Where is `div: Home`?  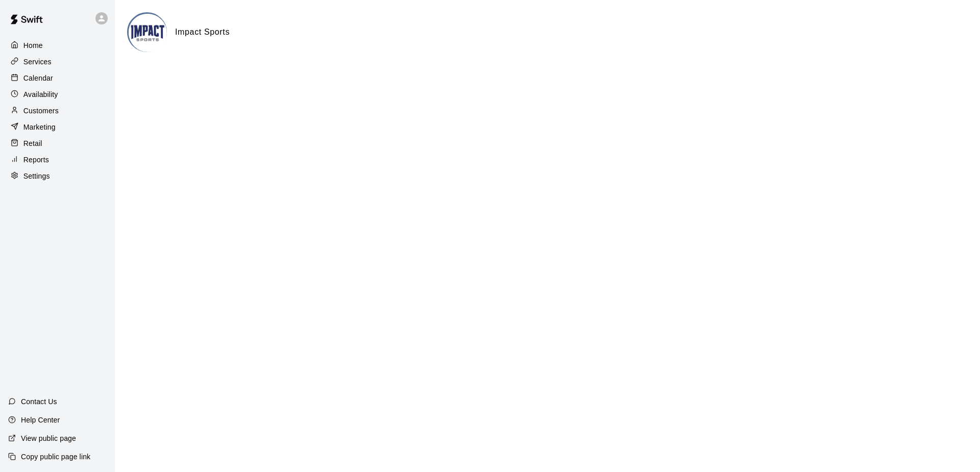
div: Home is located at coordinates (58, 45).